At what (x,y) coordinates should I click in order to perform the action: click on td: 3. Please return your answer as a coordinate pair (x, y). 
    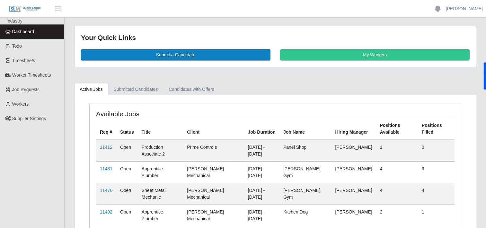
    Looking at the image, I should click on (437, 172).